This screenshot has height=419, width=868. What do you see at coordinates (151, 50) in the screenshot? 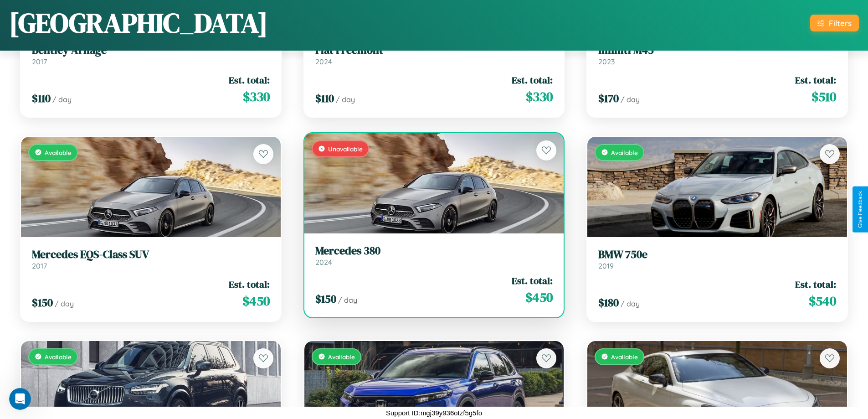
I see `h3: Bentley Arnage` at bounding box center [151, 50].